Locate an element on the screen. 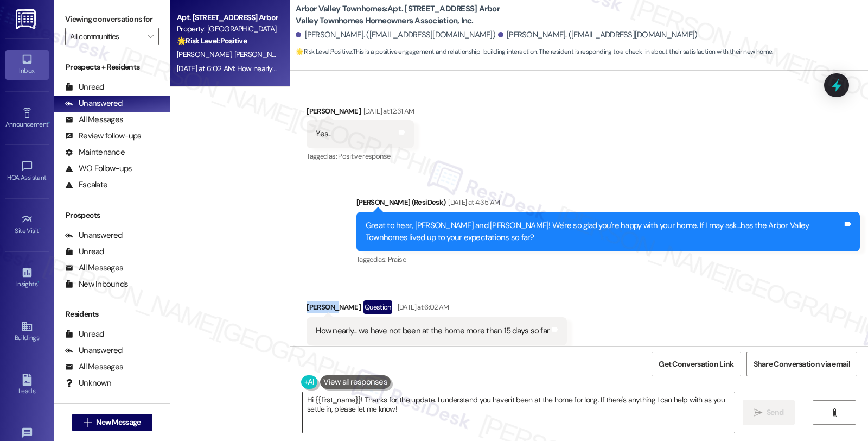 The height and width of the screenshot is (441, 868). div: Yes.. is located at coordinates (323, 134).